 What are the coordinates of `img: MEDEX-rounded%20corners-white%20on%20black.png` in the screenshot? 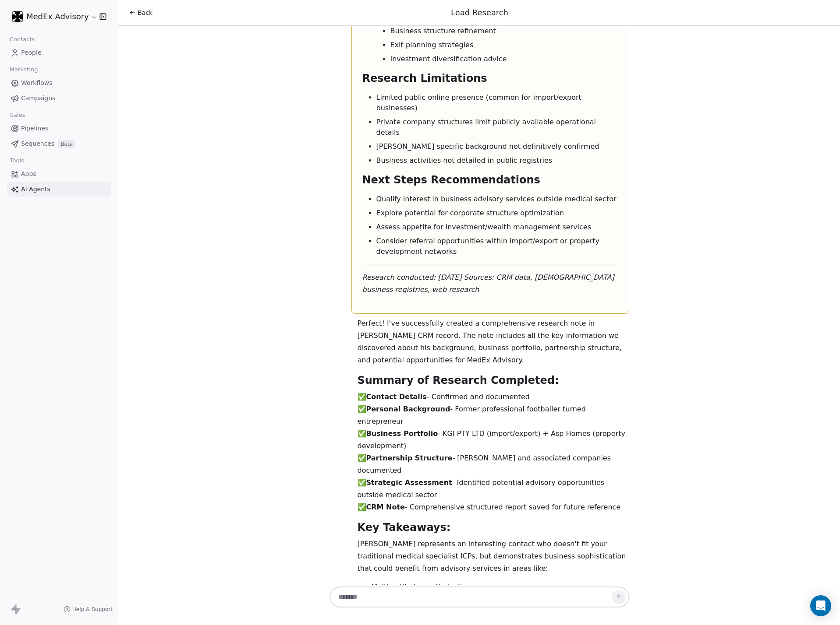 It's located at (18, 17).